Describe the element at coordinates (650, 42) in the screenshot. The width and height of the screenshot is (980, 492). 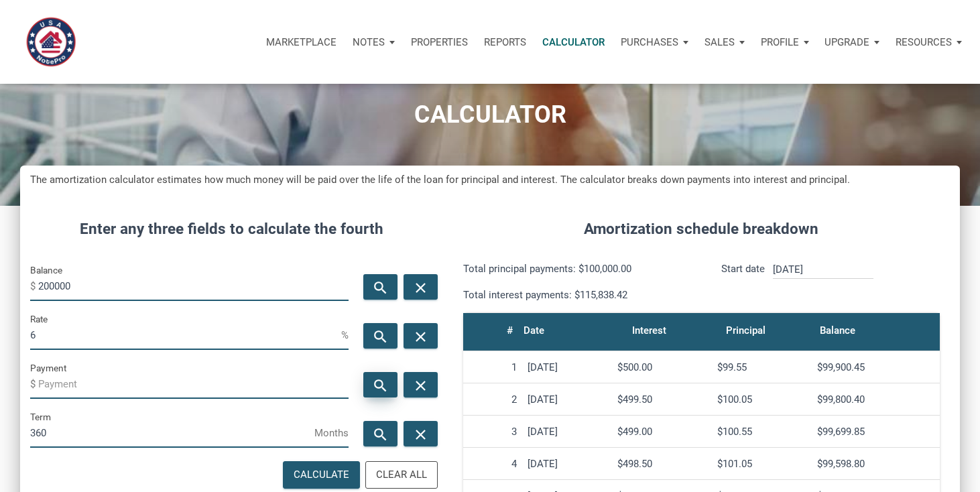
I see `p: Purchases` at that location.